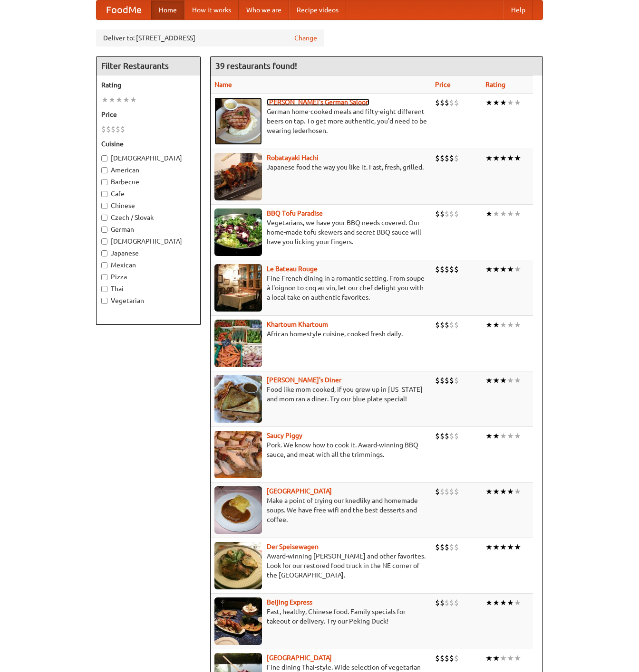 The width and height of the screenshot is (639, 672). What do you see at coordinates (104, 217) in the screenshot?
I see `input: Czech / Slovak` at bounding box center [104, 217].